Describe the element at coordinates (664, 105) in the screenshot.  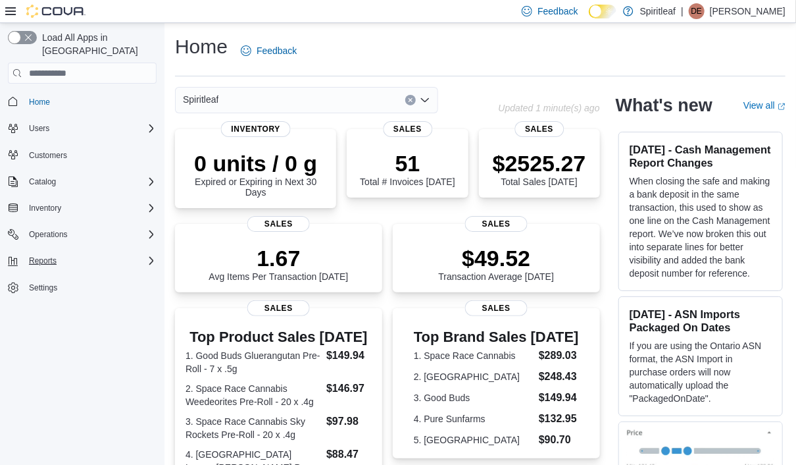
I see `h2: What's new` at that location.